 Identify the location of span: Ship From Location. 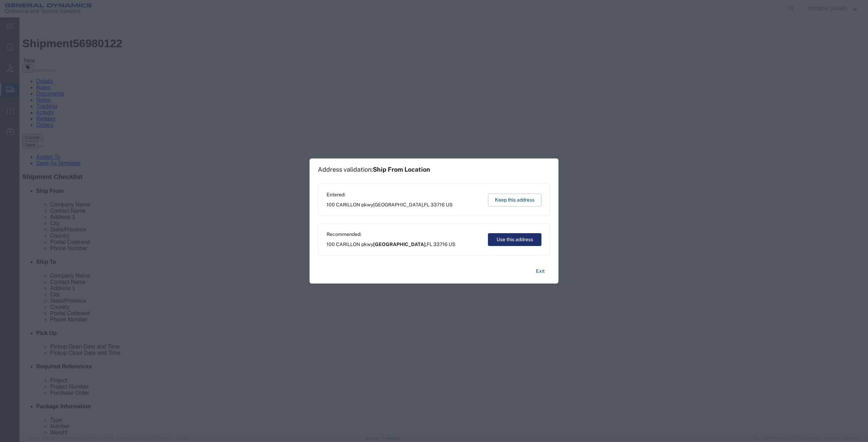
(401, 169).